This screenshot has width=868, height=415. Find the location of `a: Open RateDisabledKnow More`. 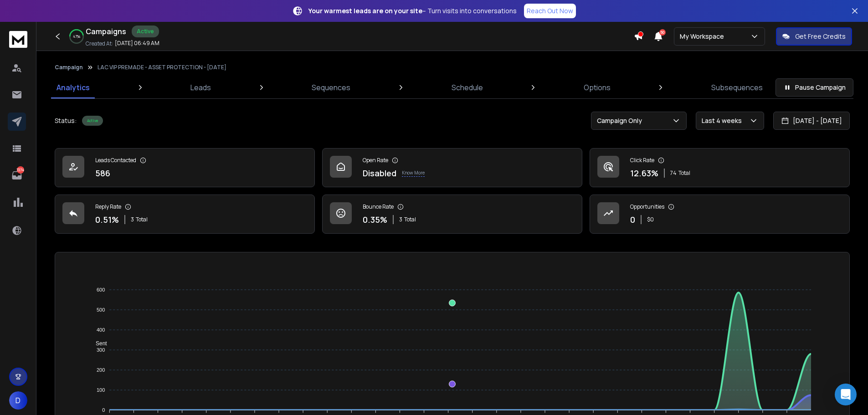

a: Open RateDisabledKnow More is located at coordinates (452, 168).